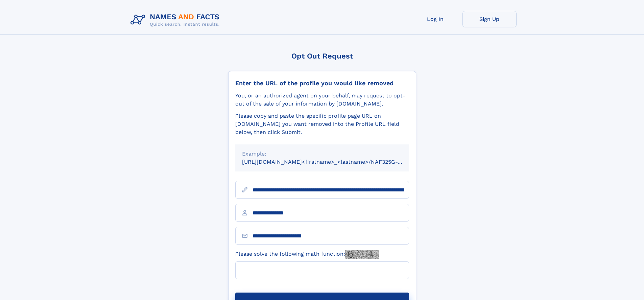  I want to click on a: Log In, so click(436, 19).